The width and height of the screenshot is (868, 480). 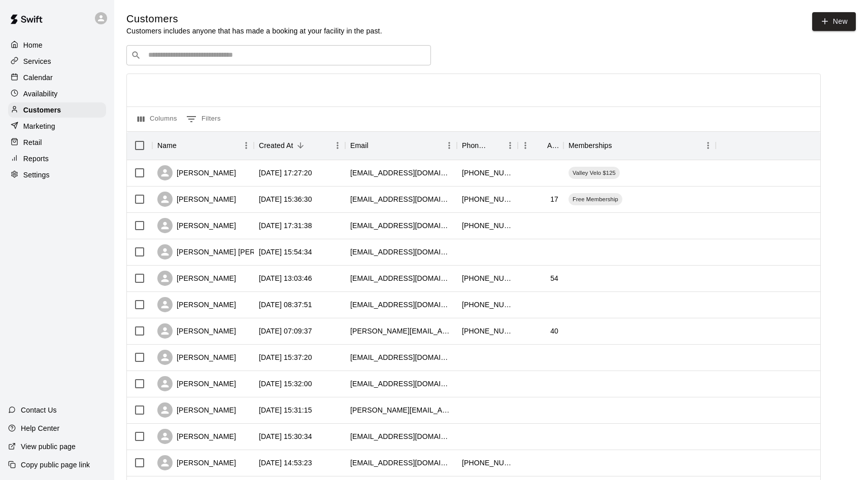 I want to click on div: Calendar, so click(x=57, y=78).